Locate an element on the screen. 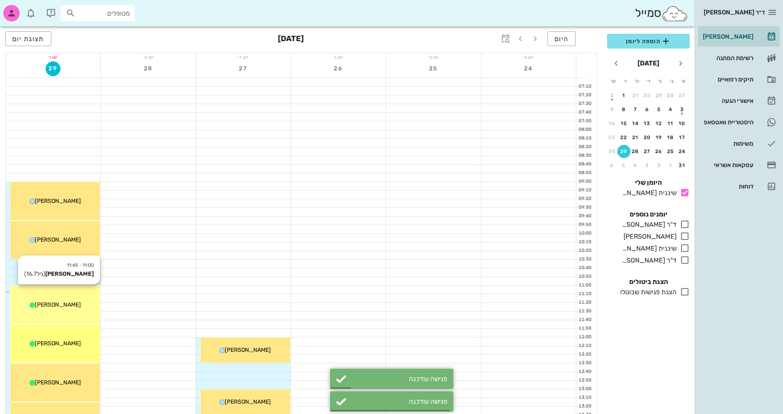 The width and height of the screenshot is (783, 414). h4: היומן שלי is located at coordinates (649, 183).